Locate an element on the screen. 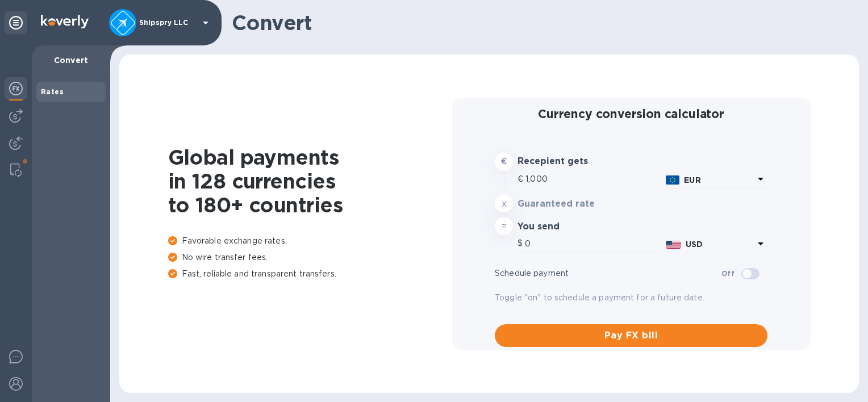 The width and height of the screenshot is (868, 402). div: x is located at coordinates (504, 204).